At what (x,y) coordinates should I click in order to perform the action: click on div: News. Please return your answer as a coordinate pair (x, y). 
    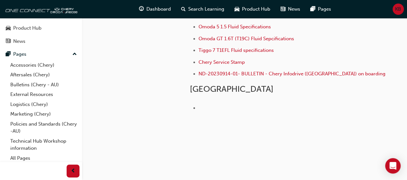
    Looking at the image, I should click on (19, 41).